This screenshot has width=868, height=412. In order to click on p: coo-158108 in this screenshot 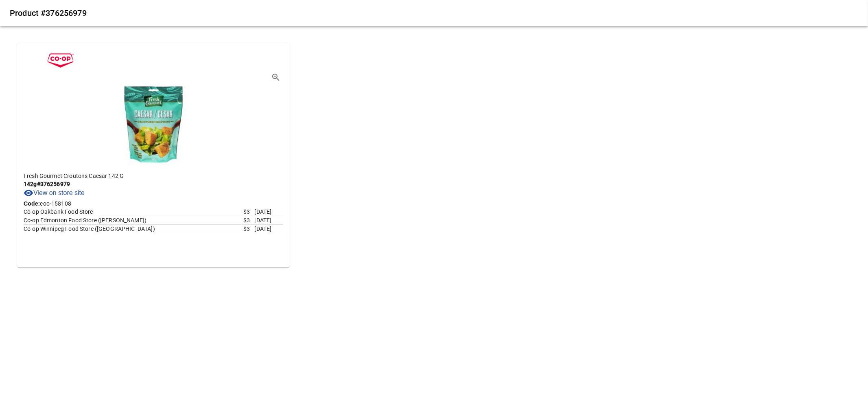, I will do `click(154, 204)`.